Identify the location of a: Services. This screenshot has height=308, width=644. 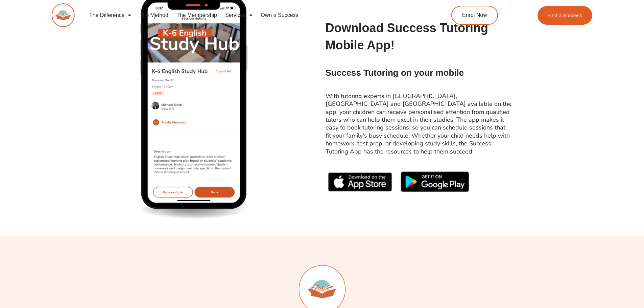
(239, 15).